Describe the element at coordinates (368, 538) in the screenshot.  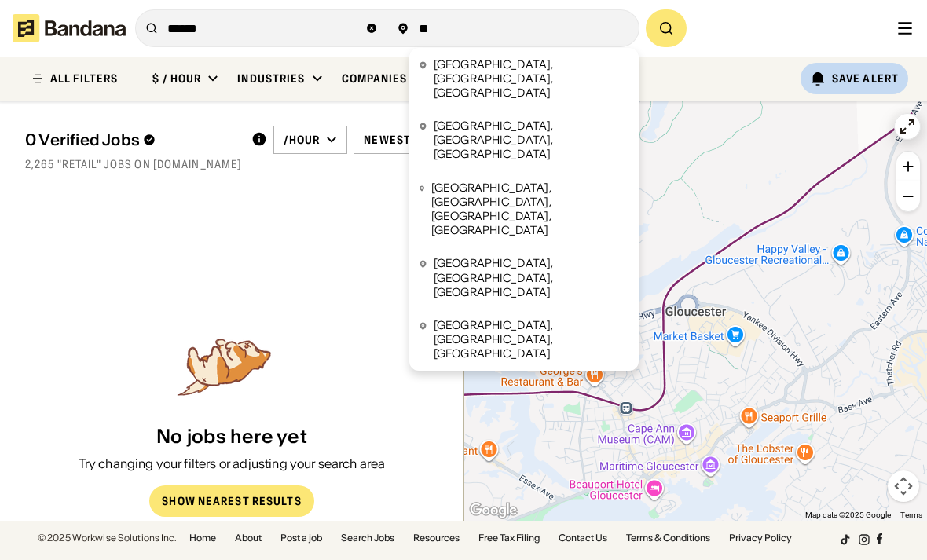
I see `a: Search Jobs` at that location.